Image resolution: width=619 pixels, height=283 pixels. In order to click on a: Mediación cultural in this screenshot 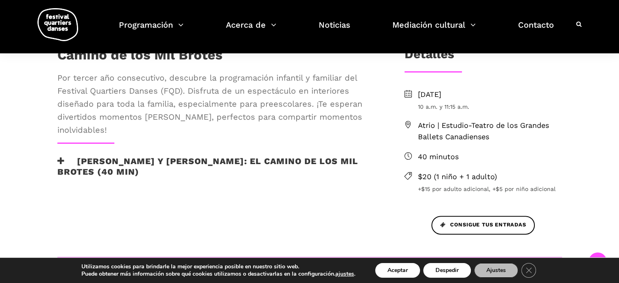, I will do `click(434, 30)`.